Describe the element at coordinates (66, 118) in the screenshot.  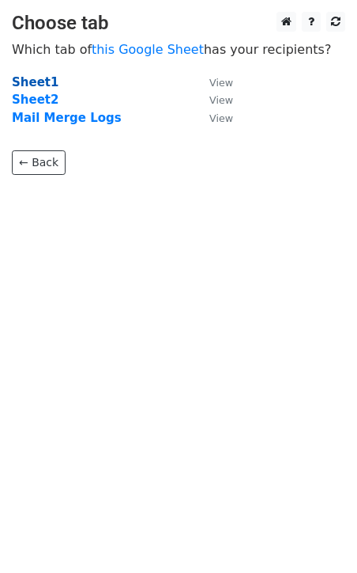
I see `strong: Mail Merge Logs` at that location.